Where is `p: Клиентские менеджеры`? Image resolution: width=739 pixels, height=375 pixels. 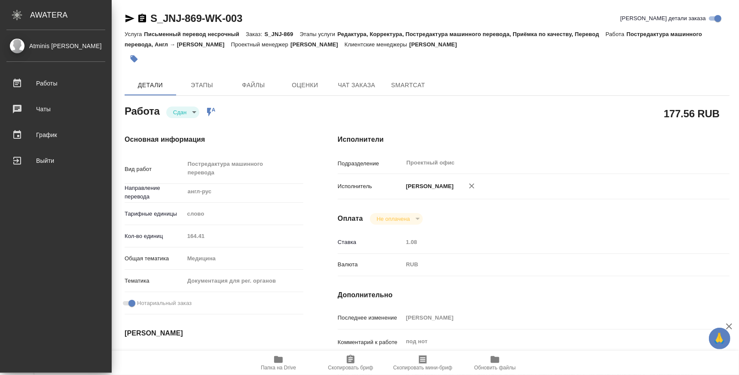 p: Клиентские менеджеры is located at coordinates (377, 44).